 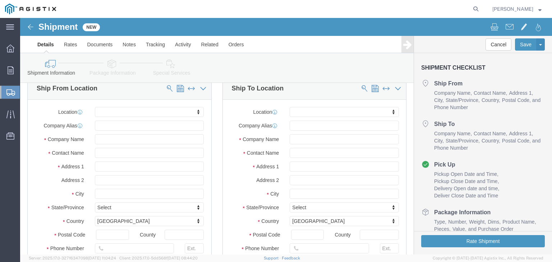 What do you see at coordinates (158, 258) in the screenshot?
I see `span: Client: 2025.17.0-5dd568f` at bounding box center [158, 258].